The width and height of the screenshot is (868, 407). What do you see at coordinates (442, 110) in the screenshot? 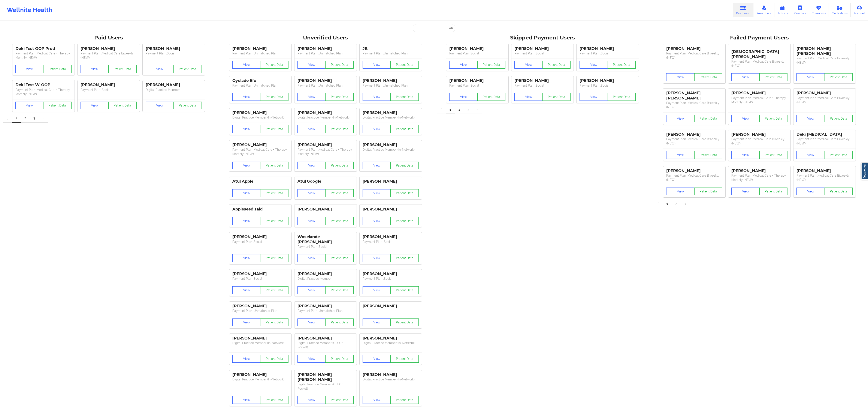
I see `a: Previous item` at bounding box center [442, 110].